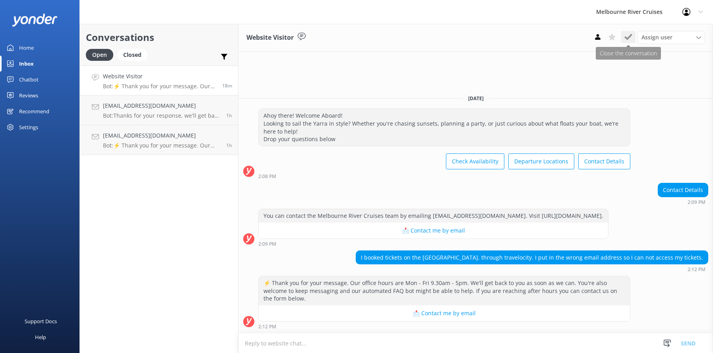 The height and width of the screenshot is (353, 713). What do you see at coordinates (542, 161) in the screenshot?
I see `button: Departure Locations` at bounding box center [542, 161].